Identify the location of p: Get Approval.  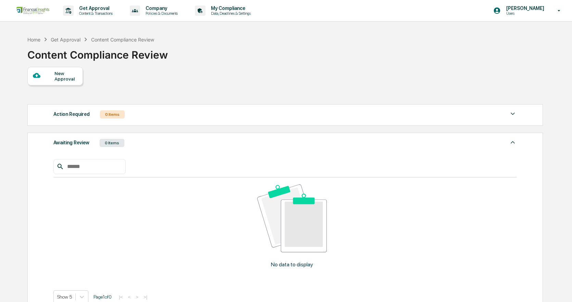
(95, 8).